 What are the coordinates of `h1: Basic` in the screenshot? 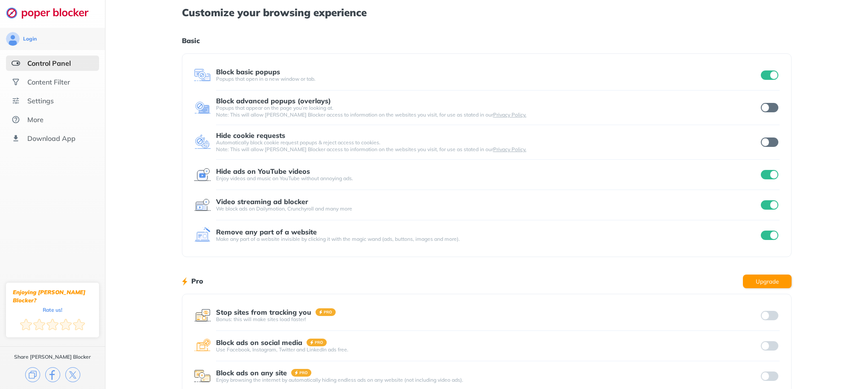 It's located at (487, 41).